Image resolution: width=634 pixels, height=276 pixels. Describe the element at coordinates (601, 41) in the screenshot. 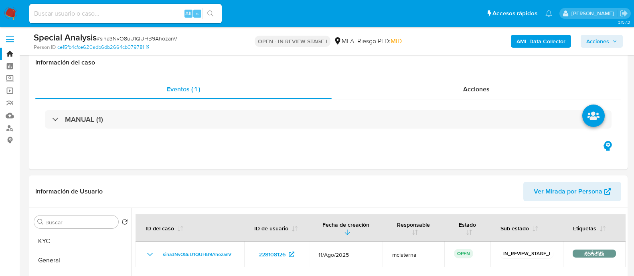

I see `button: Acciones` at that location.